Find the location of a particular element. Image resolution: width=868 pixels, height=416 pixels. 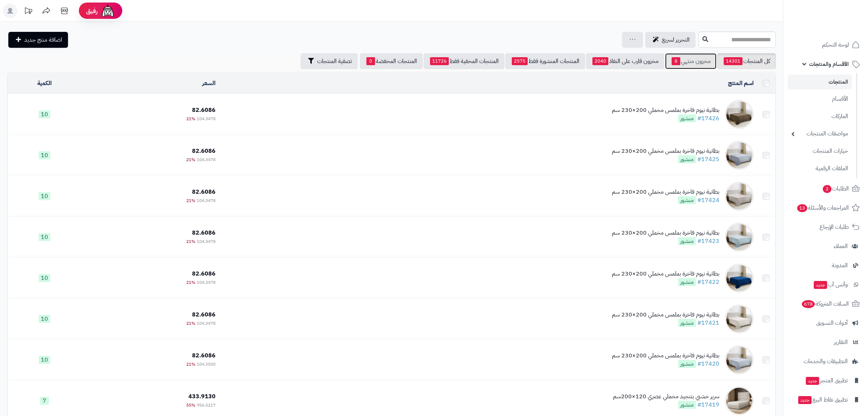

a: الطلبات2 is located at coordinates (826, 189).